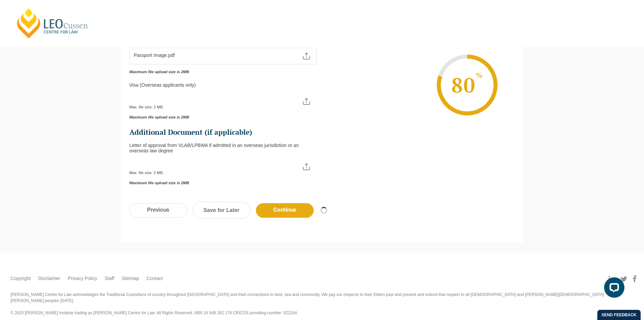 The image size is (644, 320). Describe the element at coordinates (224, 148) in the screenshot. I see `div: Letter of approval from VLAB/LPBWA if admitted in an overseas jurisdiction or an overseas law degree` at that location.